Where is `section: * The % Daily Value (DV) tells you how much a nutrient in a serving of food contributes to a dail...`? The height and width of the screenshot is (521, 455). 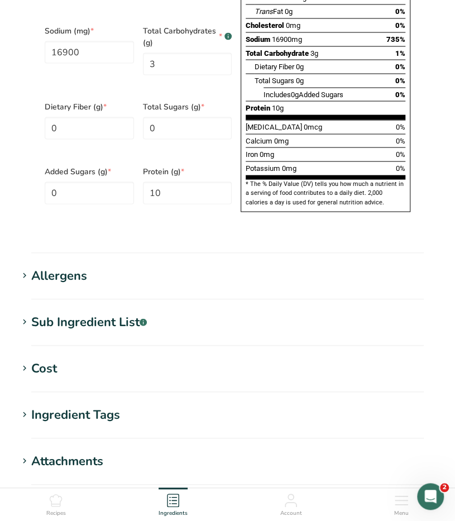
section: * The % Daily Value (DV) tells you how much a nutrient in a serving of food contributes to a dail... is located at coordinates (326, 193).